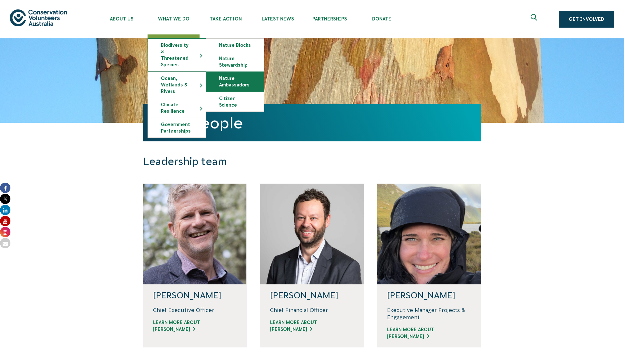  I want to click on a: Government Partnerships, so click(177, 128).